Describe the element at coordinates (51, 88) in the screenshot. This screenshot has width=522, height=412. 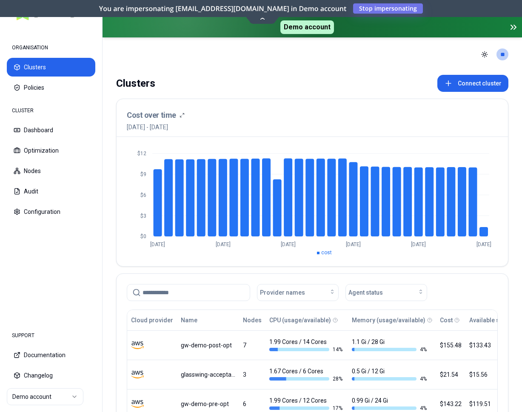
I see `button: Policies` at that location.